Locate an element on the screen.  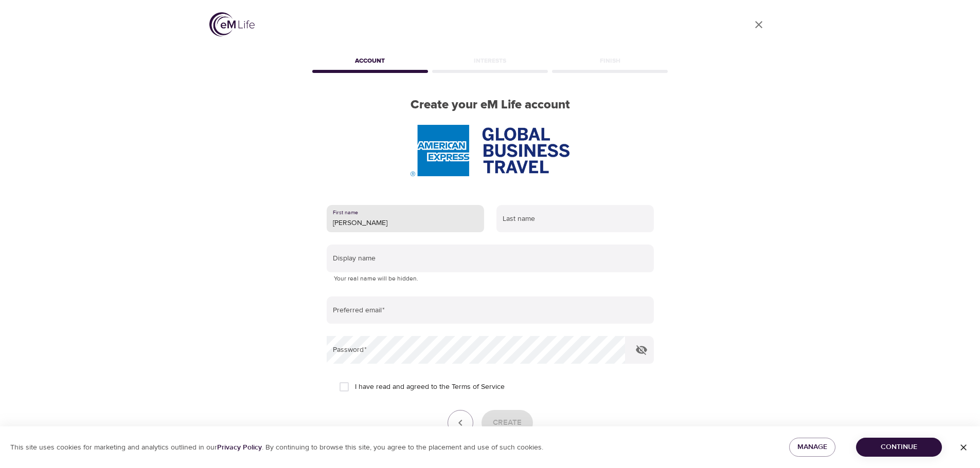
span: I have read and agreed to the is located at coordinates (429, 387).